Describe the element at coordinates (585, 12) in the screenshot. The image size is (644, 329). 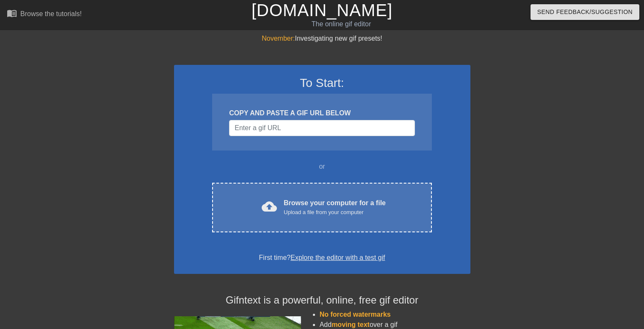
I see `span: Send Feedback/Suggestion` at that location.